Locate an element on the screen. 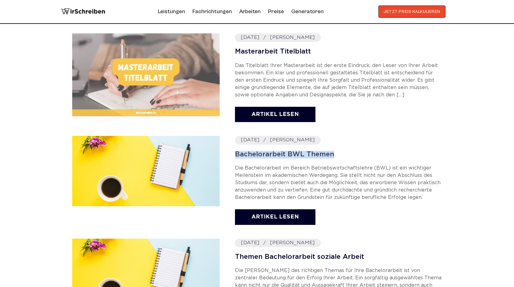 The width and height of the screenshot is (514, 287). a: Themen Bachelorarbeit soziale Arbeit is located at coordinates (339, 257).